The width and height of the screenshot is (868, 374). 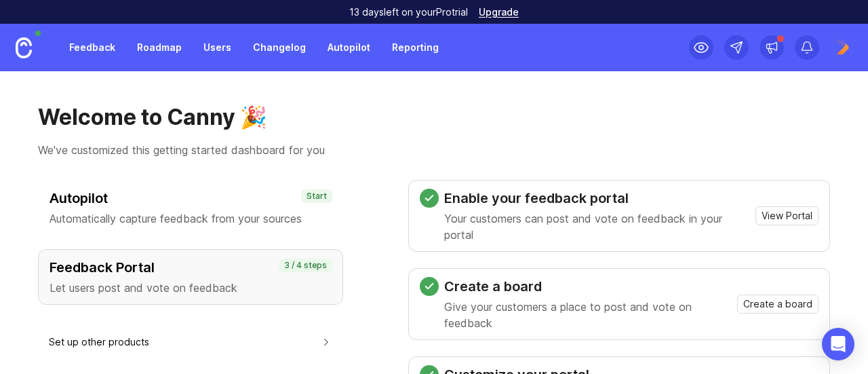 I want to click on button: Admin Ebizneeds, so click(x=842, y=47).